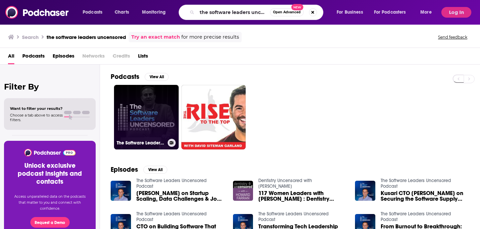 Image resolution: width=480 pixels, height=229 pixels. I want to click on h2: Podcasts, so click(125, 77).